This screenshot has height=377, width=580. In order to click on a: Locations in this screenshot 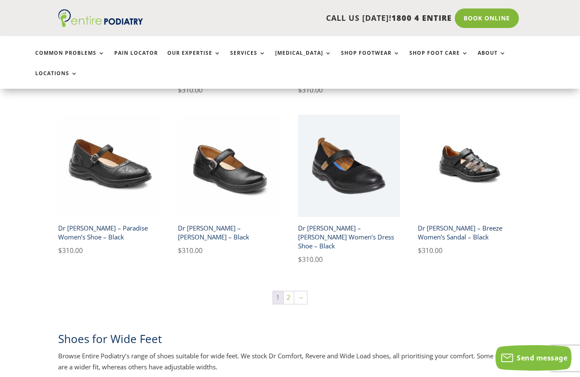, I will do `click(57, 79)`.